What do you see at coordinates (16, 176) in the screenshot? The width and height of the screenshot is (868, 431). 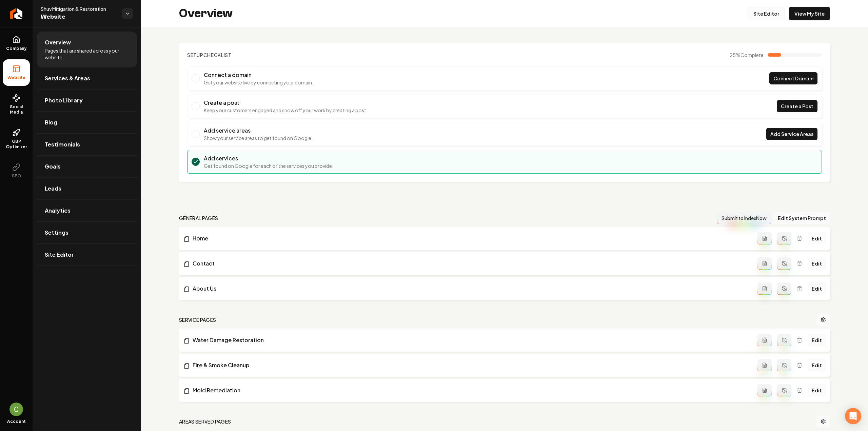 I see `span: SEO` at bounding box center [16, 176].